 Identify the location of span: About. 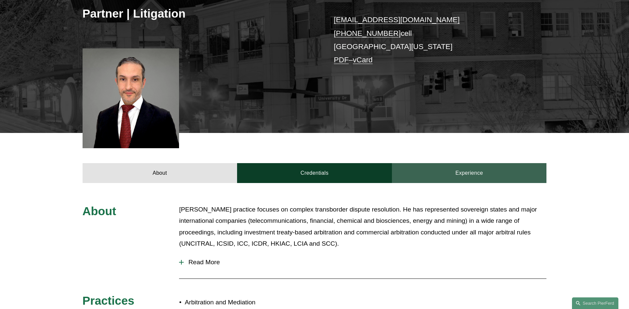
(99, 211).